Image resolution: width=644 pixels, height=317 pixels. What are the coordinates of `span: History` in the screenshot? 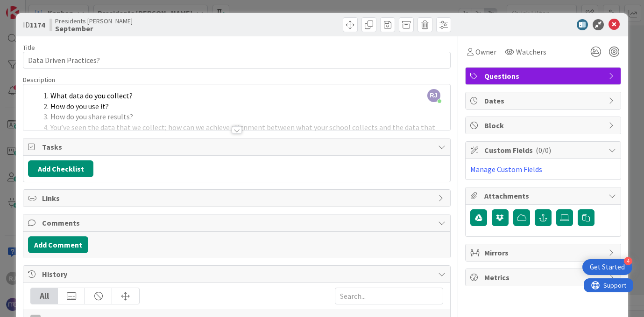 It's located at (237, 274).